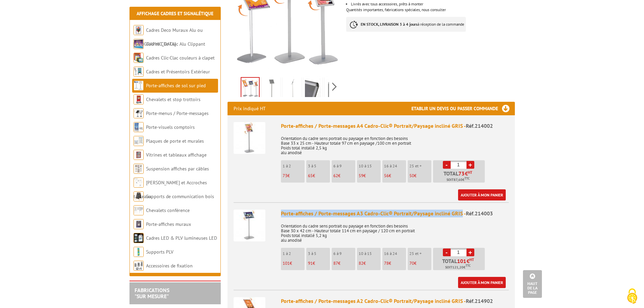  What do you see at coordinates (470, 172) in the screenshot?
I see `sup: HT` at bounding box center [470, 172].